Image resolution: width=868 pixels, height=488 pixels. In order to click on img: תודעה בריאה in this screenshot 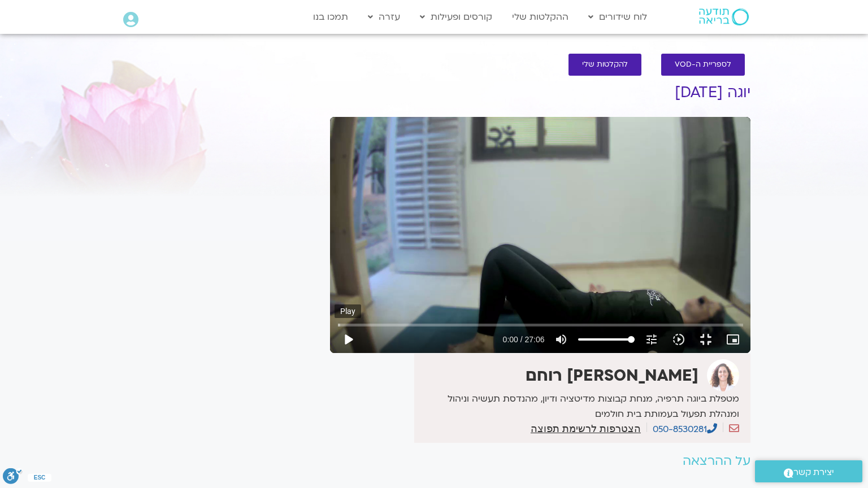, I will do `click(724, 17)`.